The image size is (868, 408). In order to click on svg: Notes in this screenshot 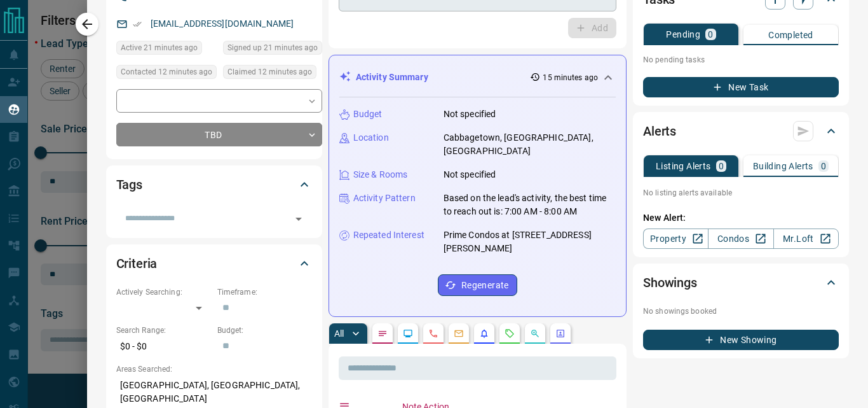, I will do `click(383, 333)`.